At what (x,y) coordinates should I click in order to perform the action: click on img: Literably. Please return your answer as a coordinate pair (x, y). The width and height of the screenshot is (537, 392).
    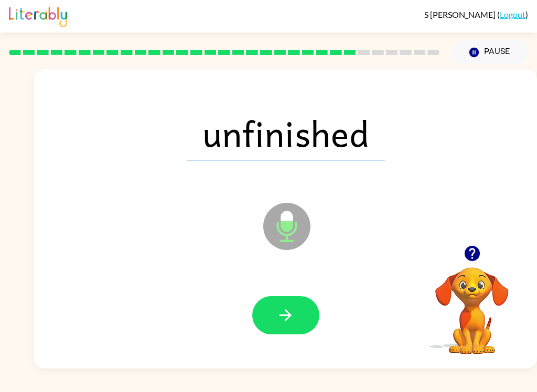
    Looking at the image, I should click on (38, 16).